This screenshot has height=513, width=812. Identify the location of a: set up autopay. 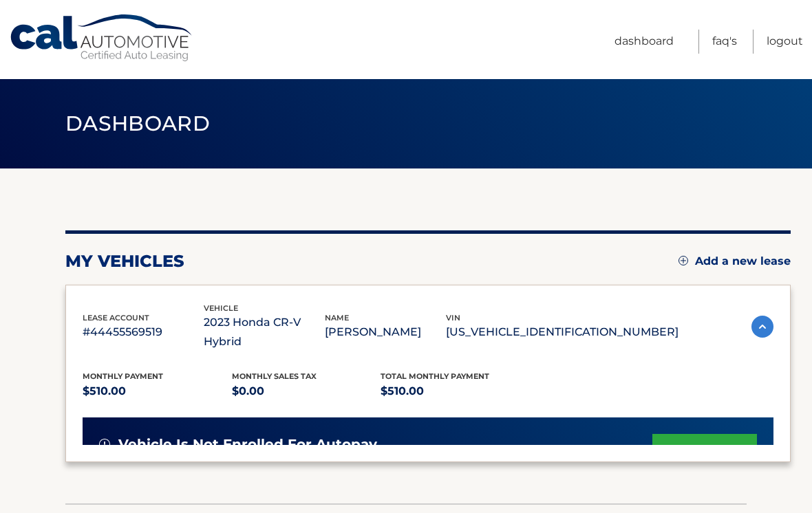
(705, 452).